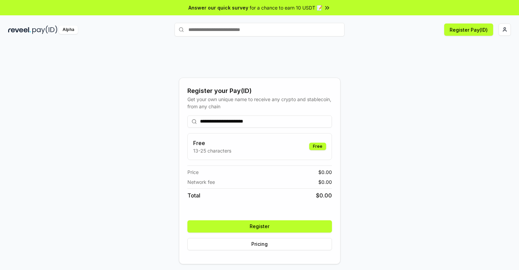 Image resolution: width=519 pixels, height=270 pixels. I want to click on span: Network fee, so click(201, 182).